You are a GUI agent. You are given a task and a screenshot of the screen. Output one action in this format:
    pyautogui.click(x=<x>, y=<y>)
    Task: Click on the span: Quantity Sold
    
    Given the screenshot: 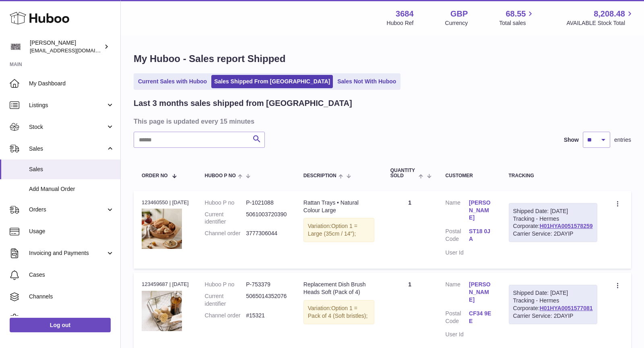 What is the action you would take?
    pyautogui.click(x=403, y=173)
    